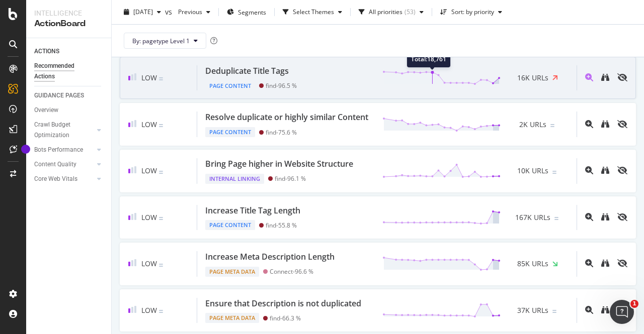 The image size is (644, 334). I want to click on div: find - 96.1 %, so click(290, 178).